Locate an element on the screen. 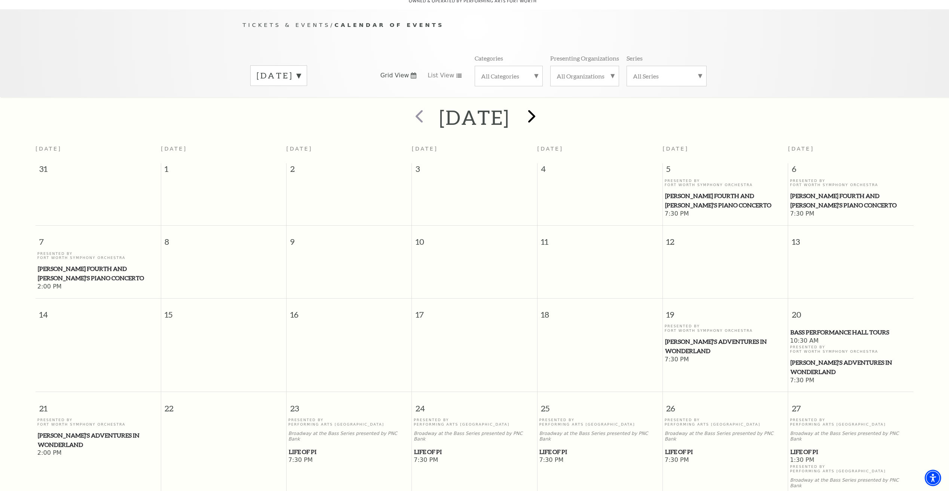 Image resolution: width=949 pixels, height=491 pixels. div: Accessibility Menu is located at coordinates (933, 478).